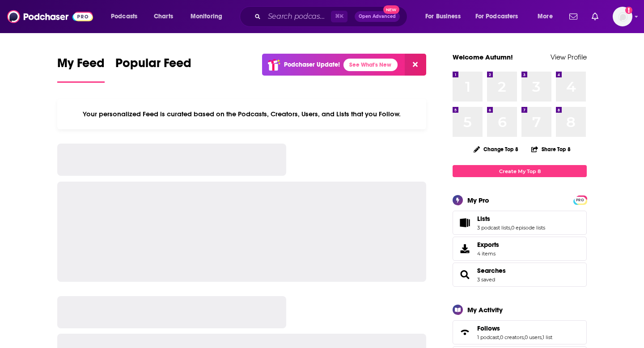  Describe the element at coordinates (206, 17) in the screenshot. I see `span: Monitoring` at that location.